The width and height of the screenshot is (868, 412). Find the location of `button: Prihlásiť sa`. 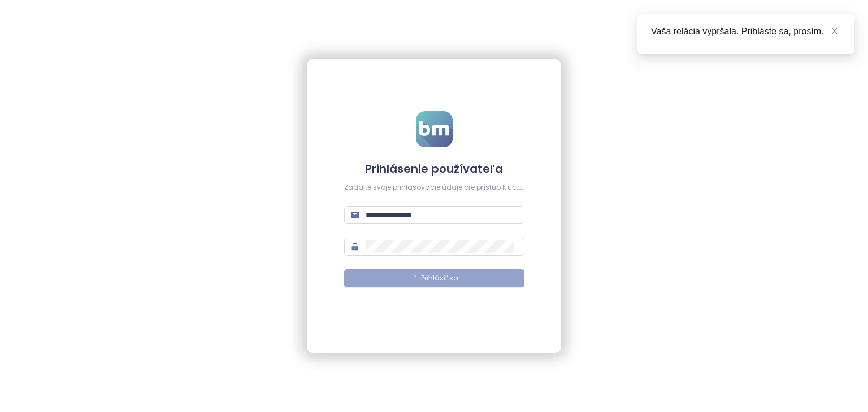

button: Prihlásiť sa is located at coordinates (434, 279).